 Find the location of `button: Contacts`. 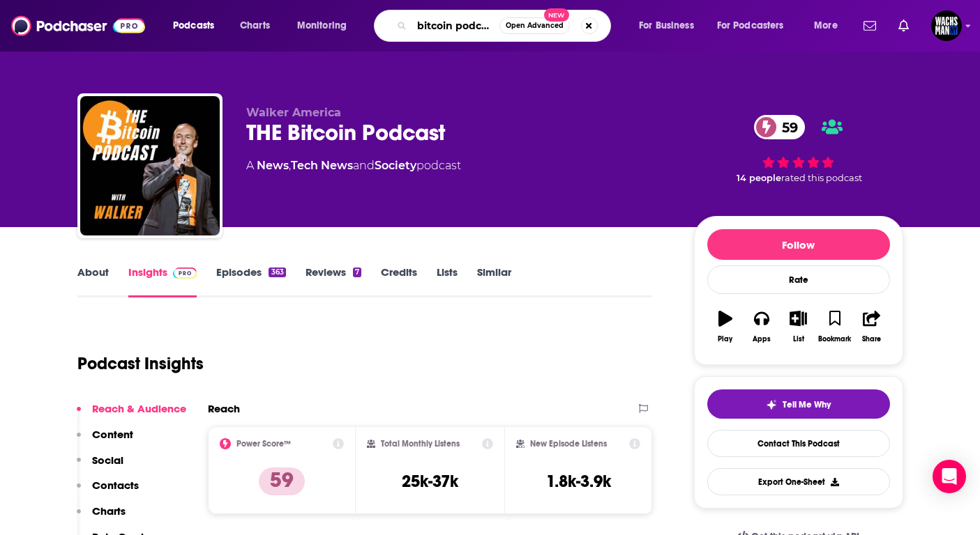

button: Contacts is located at coordinates (107, 491).